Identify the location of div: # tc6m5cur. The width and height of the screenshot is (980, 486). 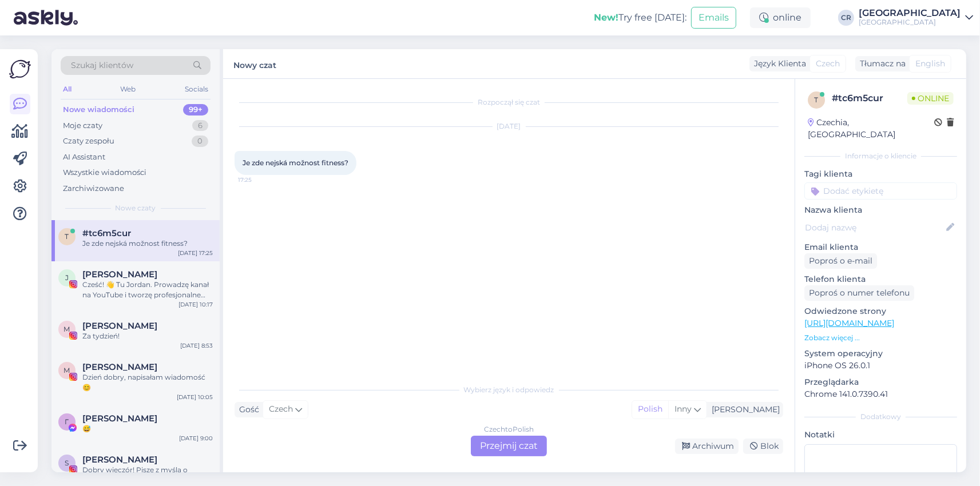
(869, 98).